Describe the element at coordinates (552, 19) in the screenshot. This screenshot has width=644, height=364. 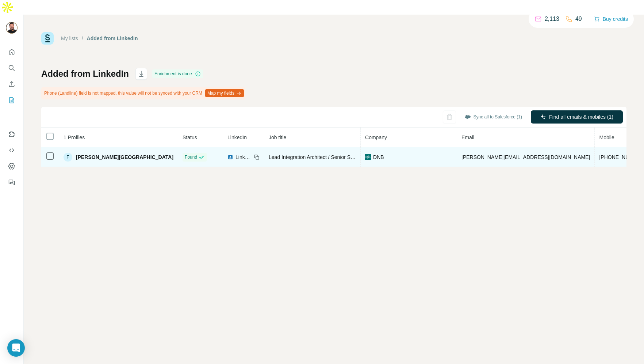
I see `p: 2,113` at that location.